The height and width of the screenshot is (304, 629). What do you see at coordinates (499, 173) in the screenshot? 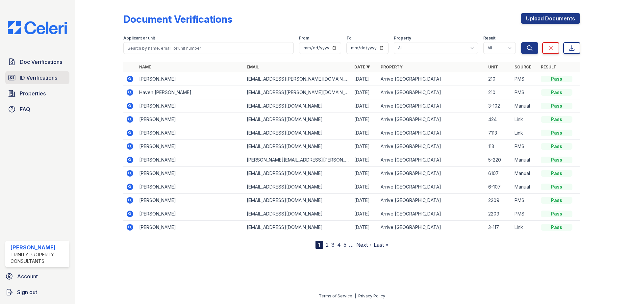
I see `td: 6107` at bounding box center [499, 173].